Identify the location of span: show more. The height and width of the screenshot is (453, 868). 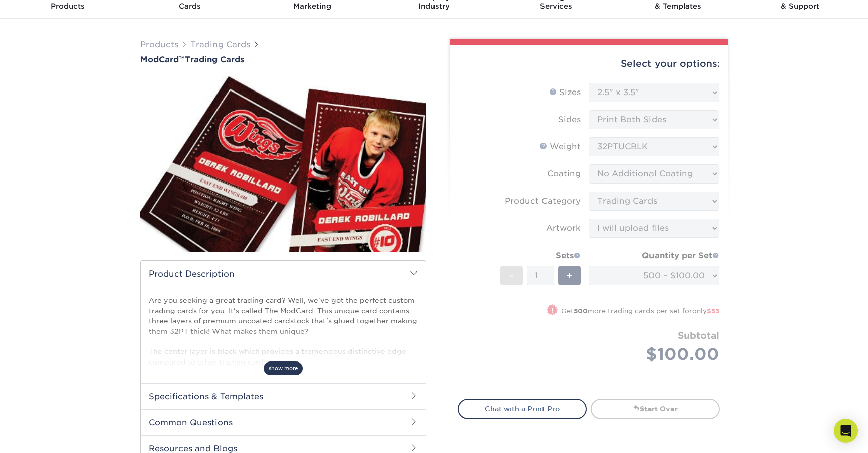
(283, 368).